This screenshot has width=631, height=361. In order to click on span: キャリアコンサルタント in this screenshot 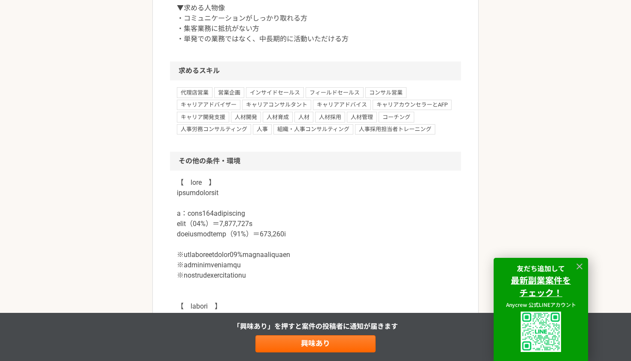, I will do `click(277, 105)`.